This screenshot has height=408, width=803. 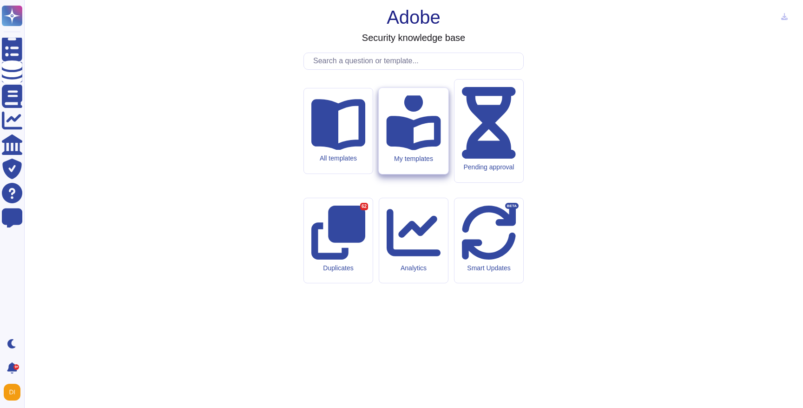 What do you see at coordinates (413, 159) in the screenshot?
I see `div: My templates` at bounding box center [413, 159].